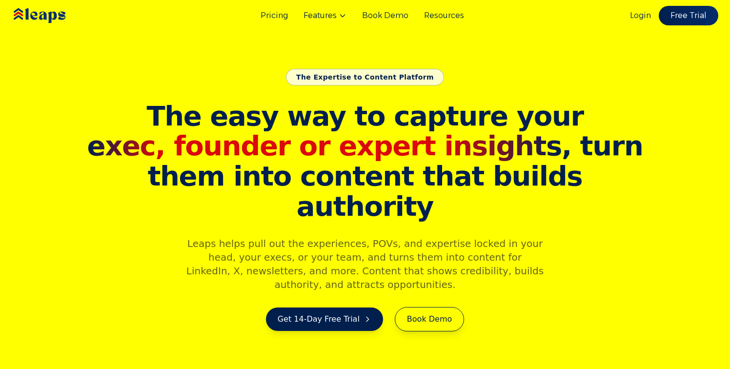 Image resolution: width=730 pixels, height=369 pixels. I want to click on span: , turn, so click(365, 146).